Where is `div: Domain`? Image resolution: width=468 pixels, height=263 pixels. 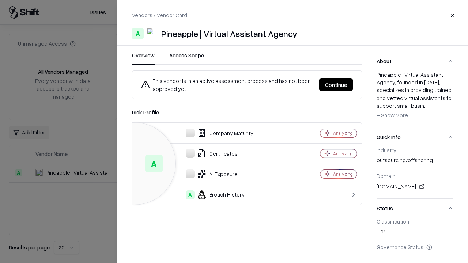
div: Domain is located at coordinates (415, 176).